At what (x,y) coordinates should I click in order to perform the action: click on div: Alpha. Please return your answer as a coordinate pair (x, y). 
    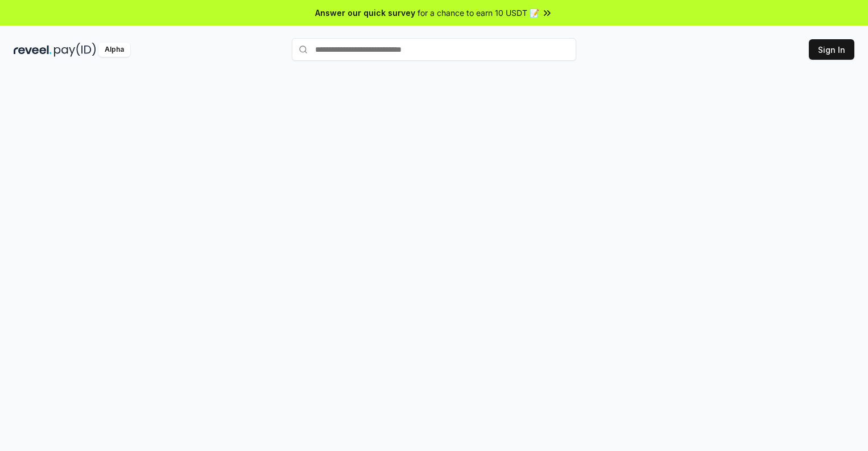
    Looking at the image, I should click on (115, 49).